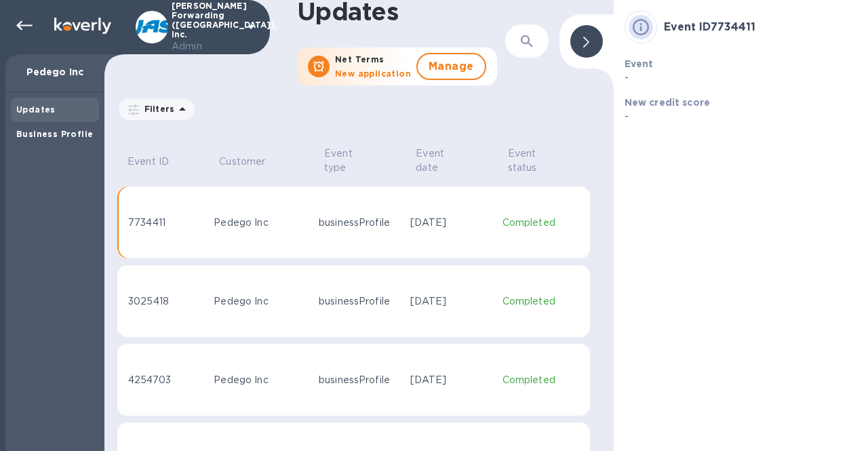 The image size is (868, 451). What do you see at coordinates (359, 59) in the screenshot?
I see `b: Net Terms` at bounding box center [359, 59].